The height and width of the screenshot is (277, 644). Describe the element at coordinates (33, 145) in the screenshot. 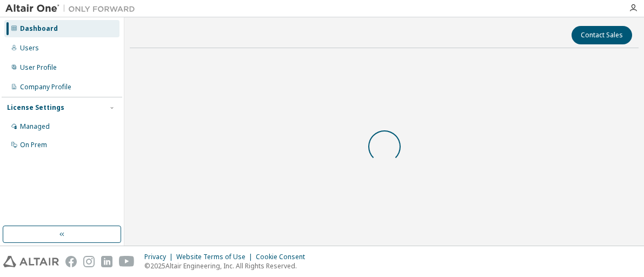

I see `div: On Prem` at that location.